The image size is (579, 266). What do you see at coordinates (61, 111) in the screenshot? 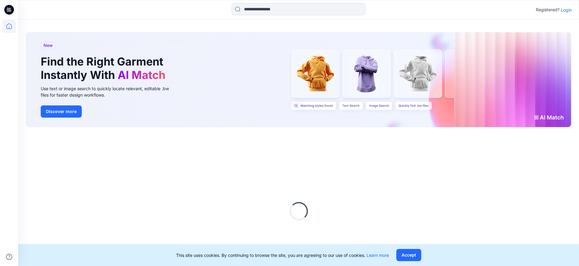
I see `button: Discover more` at bounding box center [61, 111].